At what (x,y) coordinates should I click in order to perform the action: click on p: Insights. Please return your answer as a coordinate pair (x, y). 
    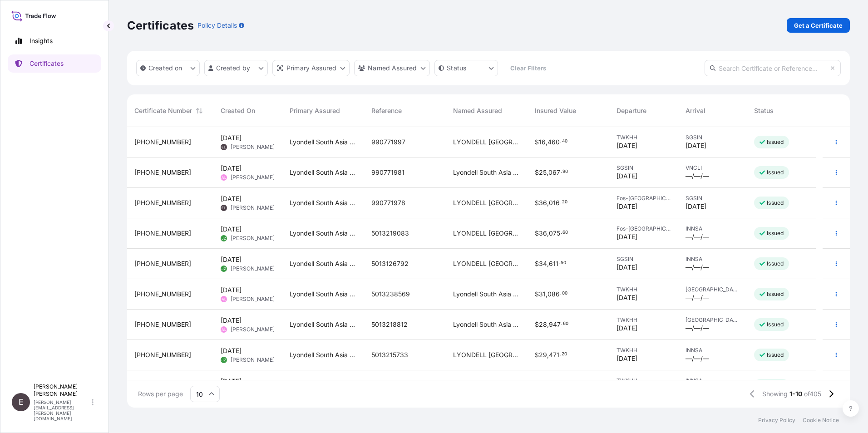
    Looking at the image, I should click on (41, 41).